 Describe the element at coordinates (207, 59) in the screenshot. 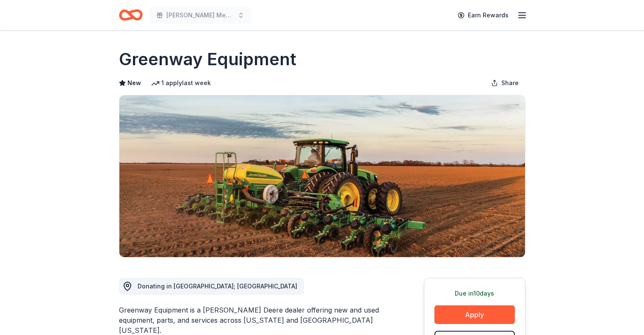

I see `h1: Greenway Equipment` at that location.